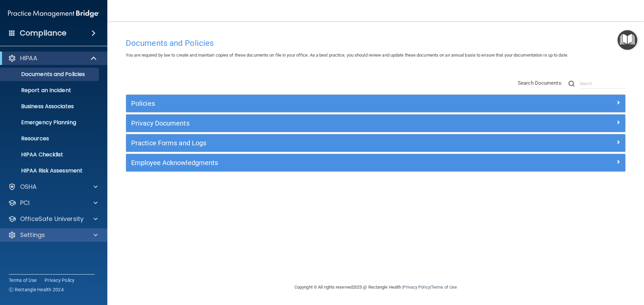  Describe the element at coordinates (376, 143) in the screenshot. I see `a: Practice Forms and Logs` at that location.